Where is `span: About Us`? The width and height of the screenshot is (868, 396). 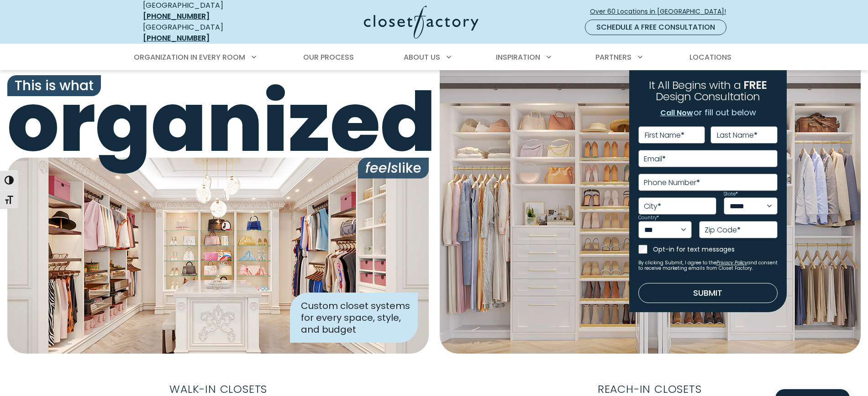
span: About Us is located at coordinates (421, 57).